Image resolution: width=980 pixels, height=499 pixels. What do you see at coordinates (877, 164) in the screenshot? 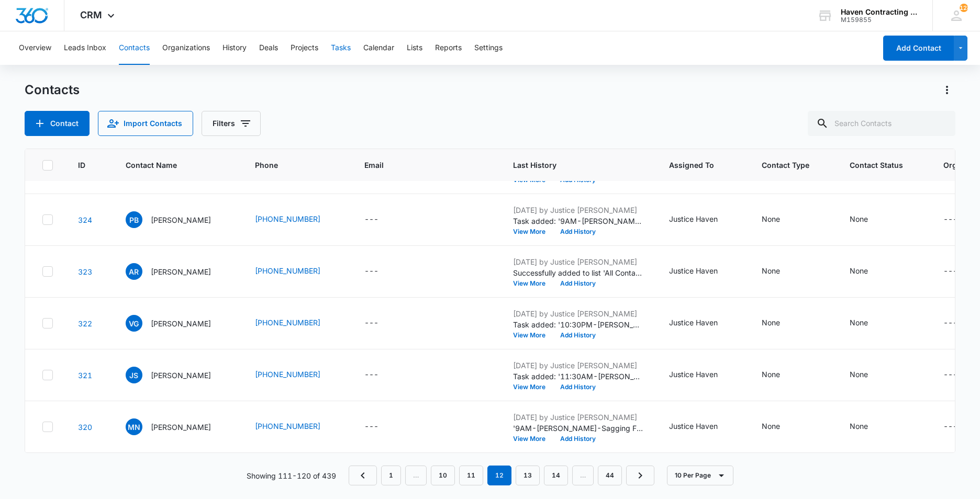
I see `span: Contact Status` at bounding box center [877, 164].